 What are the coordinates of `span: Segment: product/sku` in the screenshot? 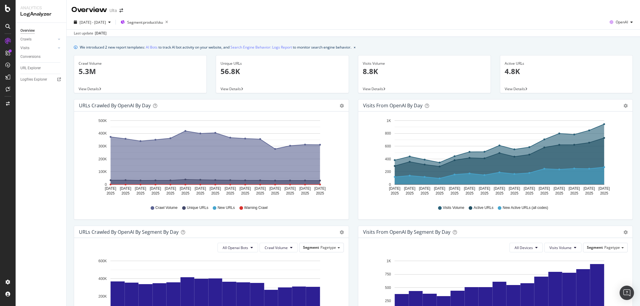 It's located at (145, 22).